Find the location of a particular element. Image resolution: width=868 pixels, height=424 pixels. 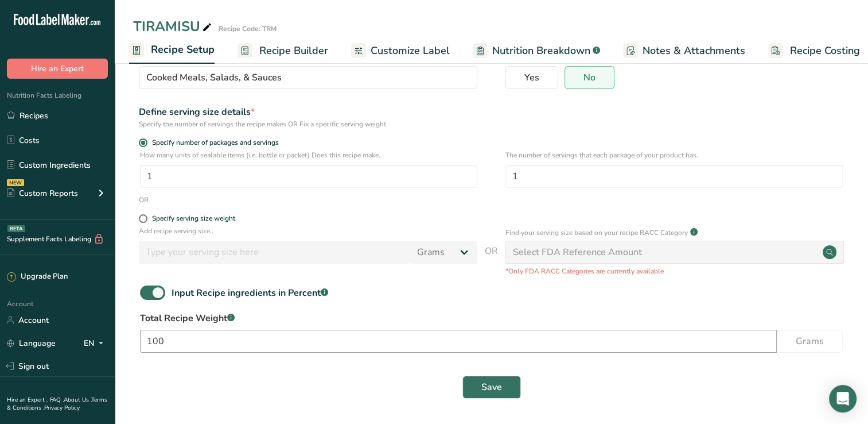

span: Yes is located at coordinates (532, 78).